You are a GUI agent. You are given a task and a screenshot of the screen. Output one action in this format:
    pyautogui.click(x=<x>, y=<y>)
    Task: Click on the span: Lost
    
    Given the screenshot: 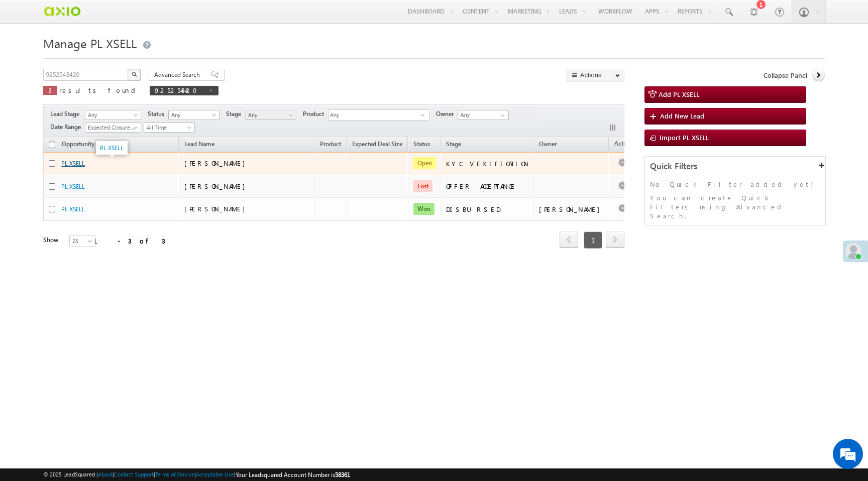 What is the action you would take?
    pyautogui.click(x=423, y=187)
    